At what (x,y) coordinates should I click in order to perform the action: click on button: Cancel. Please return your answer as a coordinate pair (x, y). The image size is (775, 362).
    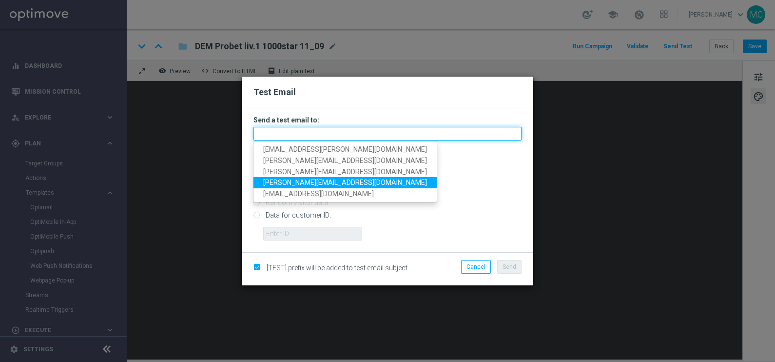
    Looking at the image, I should click on (476, 267).